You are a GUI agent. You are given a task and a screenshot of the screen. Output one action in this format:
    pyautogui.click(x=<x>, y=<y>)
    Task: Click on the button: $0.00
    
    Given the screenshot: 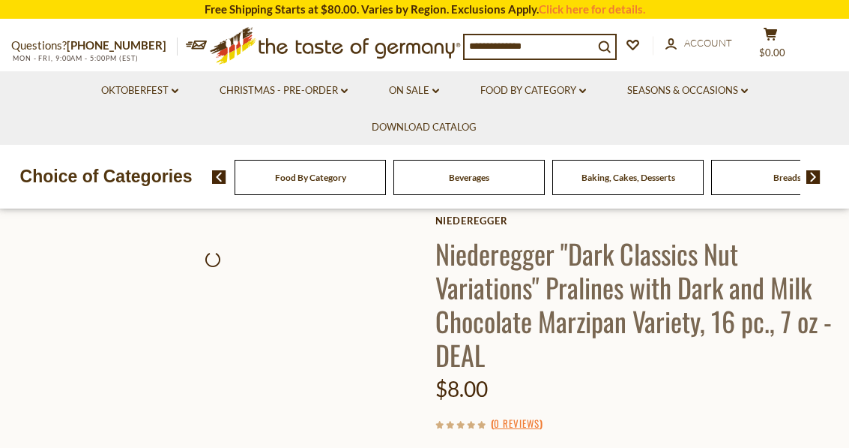 What is the action you would take?
    pyautogui.click(x=771, y=46)
    